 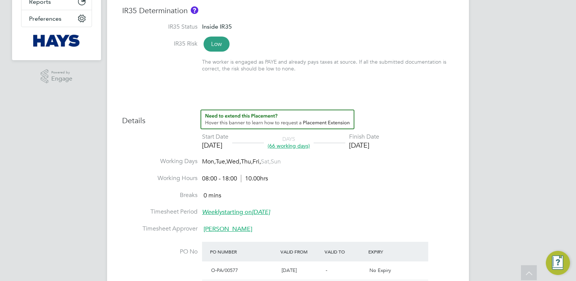 What do you see at coordinates (194, 10) in the screenshot?
I see `button: About IR35` at bounding box center [194, 10].